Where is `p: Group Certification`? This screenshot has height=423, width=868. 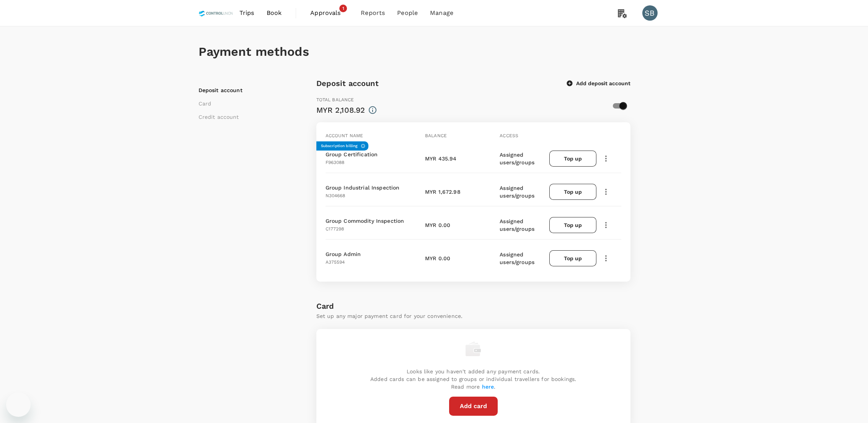 p: Group Certification is located at coordinates (352, 154).